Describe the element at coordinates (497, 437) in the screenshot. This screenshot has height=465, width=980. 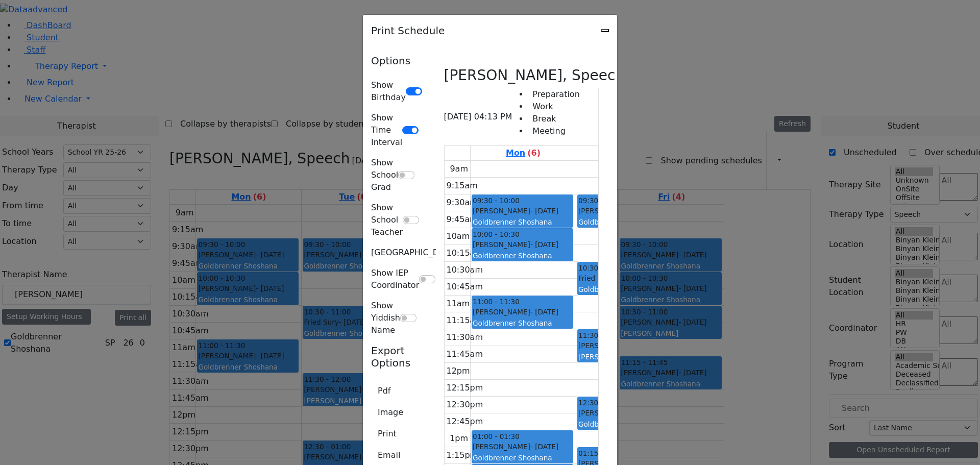
I see `span: 01:00 - 01:30` at that location.